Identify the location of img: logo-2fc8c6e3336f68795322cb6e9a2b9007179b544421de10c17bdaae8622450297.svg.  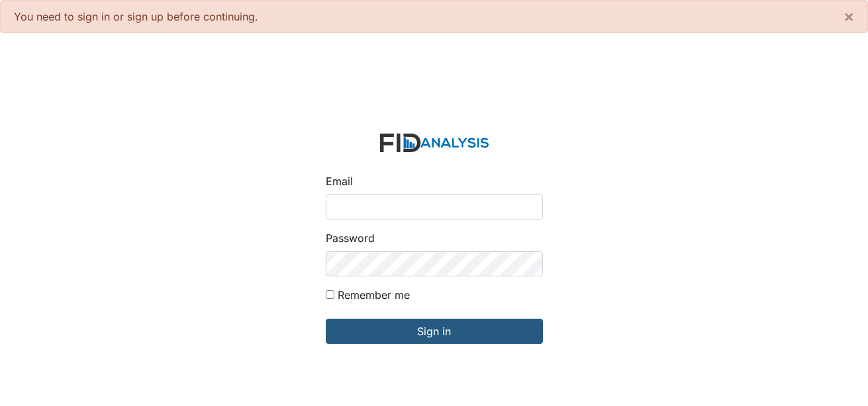
(435, 143).